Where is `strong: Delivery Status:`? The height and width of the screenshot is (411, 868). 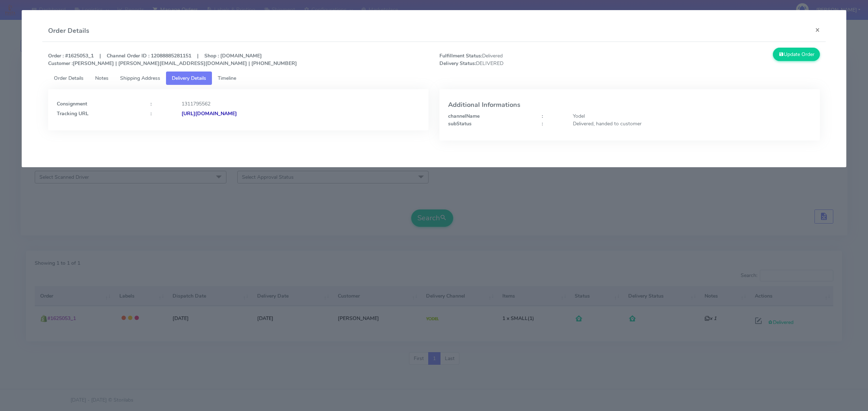
strong: Delivery Status: is located at coordinates (457, 64).